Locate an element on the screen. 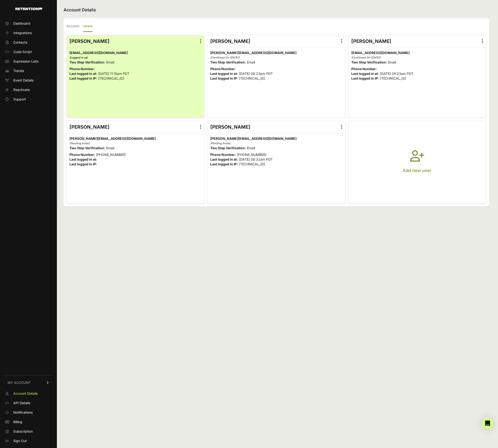  p: Add new user is located at coordinates (417, 171).